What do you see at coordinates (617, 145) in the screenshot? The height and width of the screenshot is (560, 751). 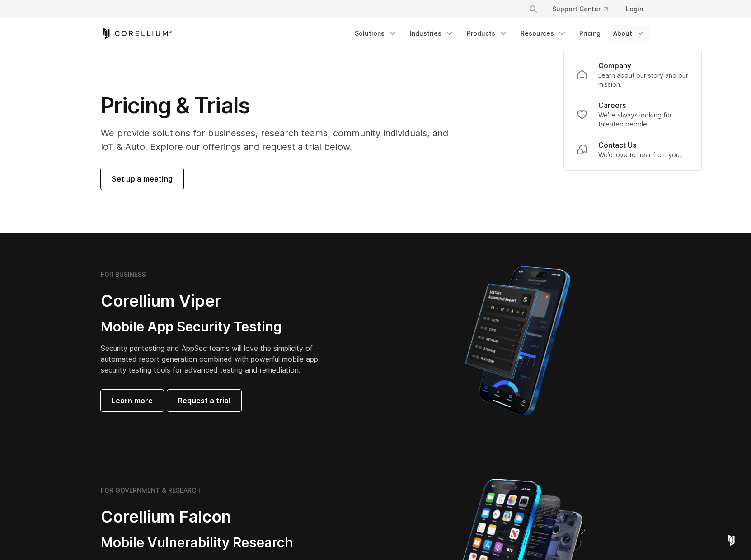 I see `p: Contact Us` at bounding box center [617, 145].